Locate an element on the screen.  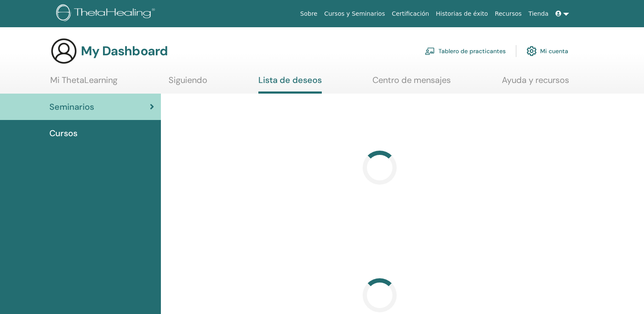
a: Historias de éxito is located at coordinates (462, 14).